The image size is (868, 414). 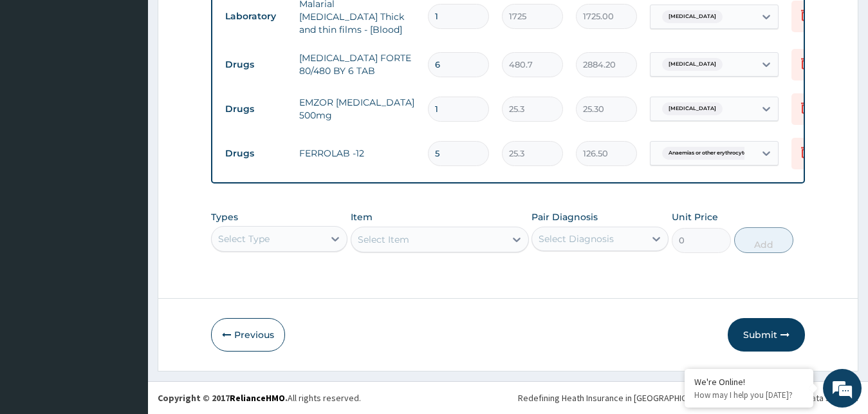 I want to click on label: Pair Diagnosis, so click(x=564, y=217).